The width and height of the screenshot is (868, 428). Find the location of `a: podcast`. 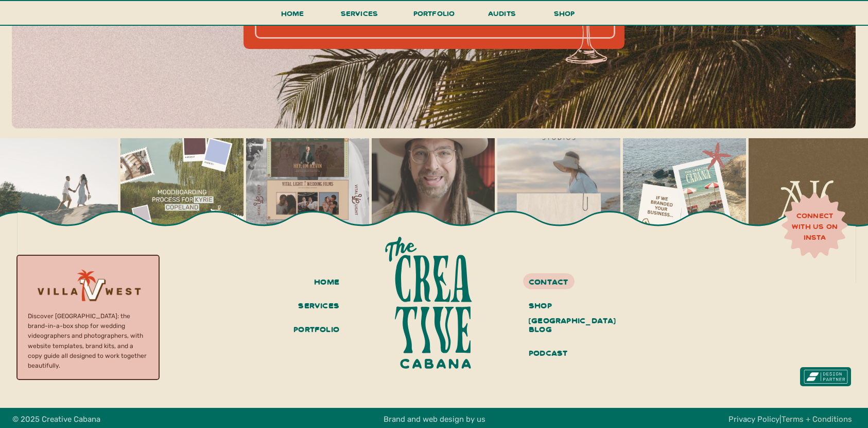

a: podcast is located at coordinates (568, 354).